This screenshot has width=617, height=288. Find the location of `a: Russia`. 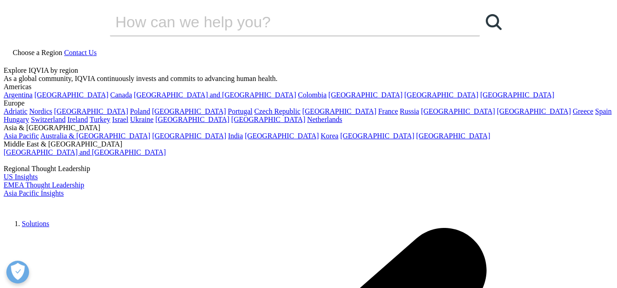

a: Russia is located at coordinates (410, 111).